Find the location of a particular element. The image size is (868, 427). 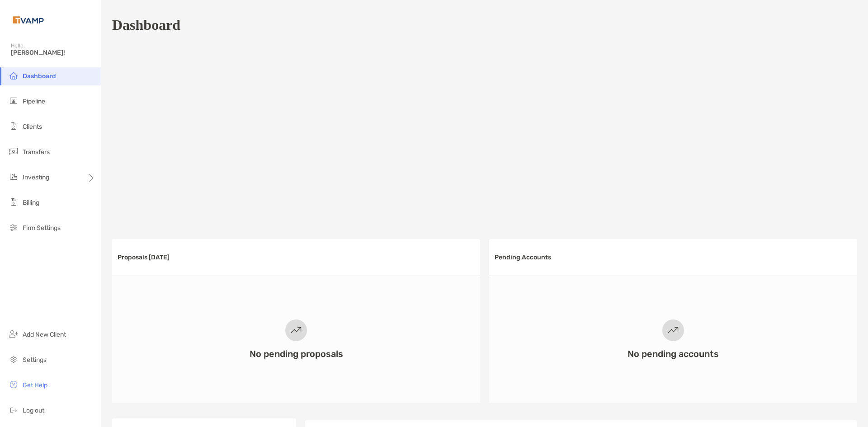

span: Clients is located at coordinates (32, 127).